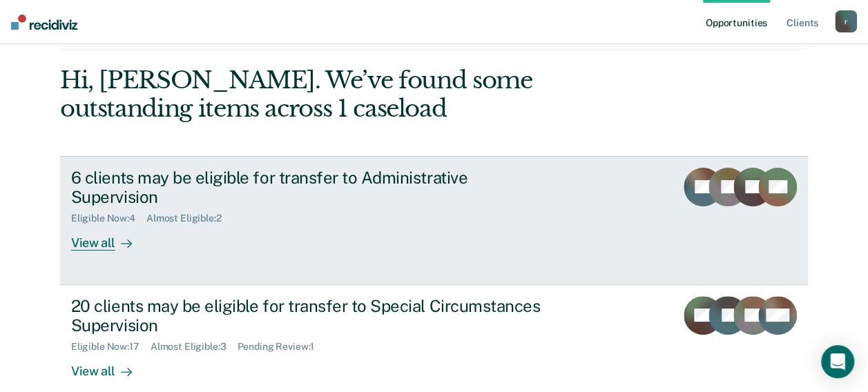 Image resolution: width=868 pixels, height=392 pixels. What do you see at coordinates (838, 362) in the screenshot?
I see `div: Open Intercom Messenger` at bounding box center [838, 362].